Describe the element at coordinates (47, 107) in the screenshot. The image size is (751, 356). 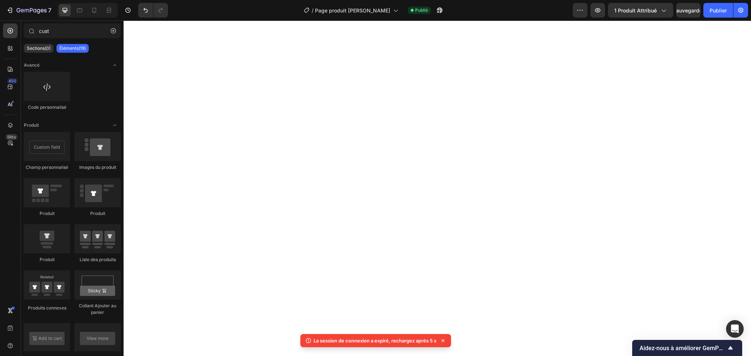
I see `font: Code personnalisé` at that location.